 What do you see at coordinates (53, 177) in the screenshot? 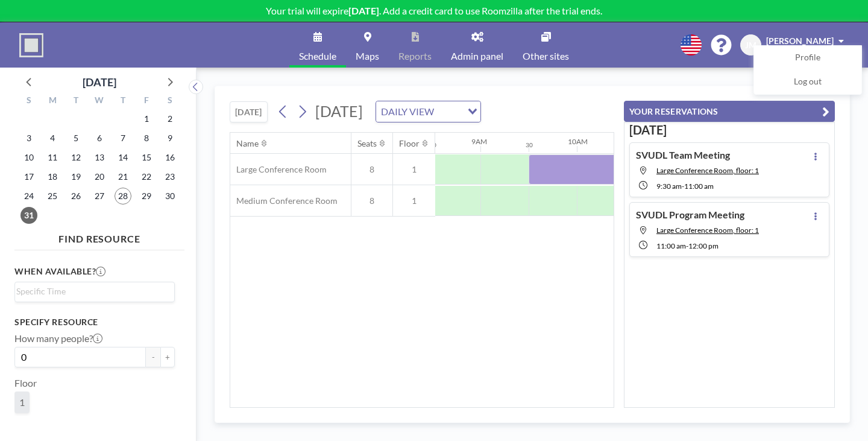
I see `span: Monday, August 18, 2025` at bounding box center [53, 177].